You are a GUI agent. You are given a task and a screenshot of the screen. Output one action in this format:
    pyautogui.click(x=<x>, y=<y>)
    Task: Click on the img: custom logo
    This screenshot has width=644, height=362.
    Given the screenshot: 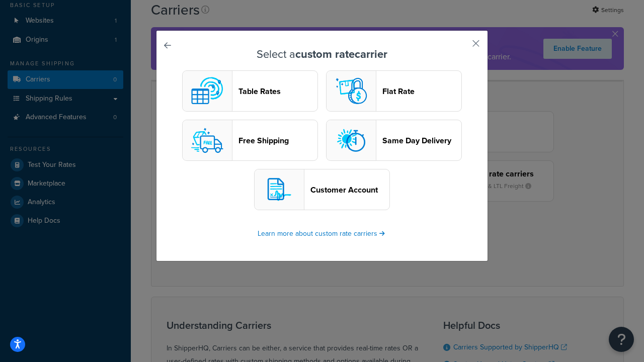 What is the action you would take?
    pyautogui.click(x=207, y=91)
    